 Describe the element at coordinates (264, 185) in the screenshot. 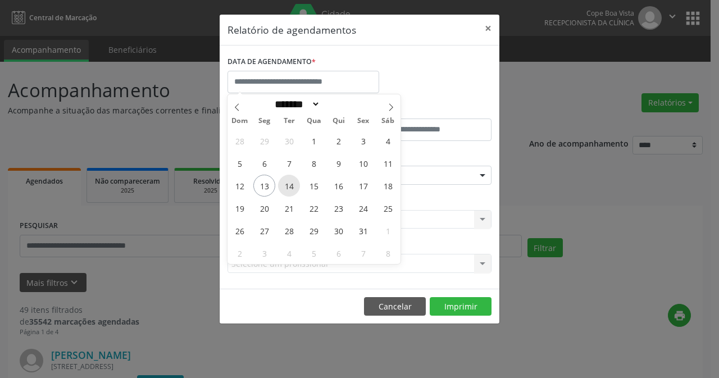

I see `span: Outubro 13, 2025` at that location.